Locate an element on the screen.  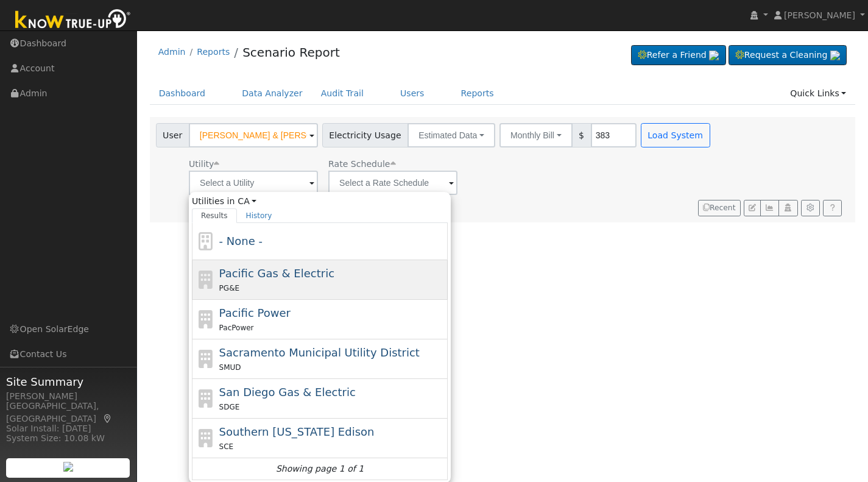
span: SCE is located at coordinates (227, 447).